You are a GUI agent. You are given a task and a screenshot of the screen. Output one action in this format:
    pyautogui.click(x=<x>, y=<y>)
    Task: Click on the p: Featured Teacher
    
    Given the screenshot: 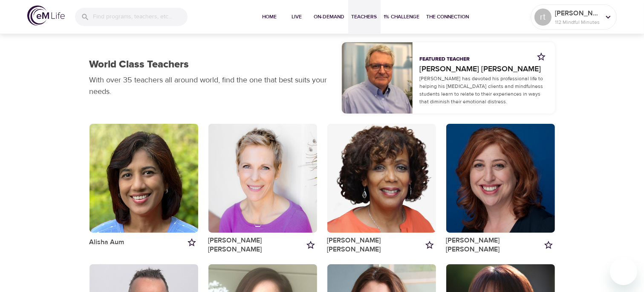 What is the action you would take?
    pyautogui.click(x=444, y=59)
    